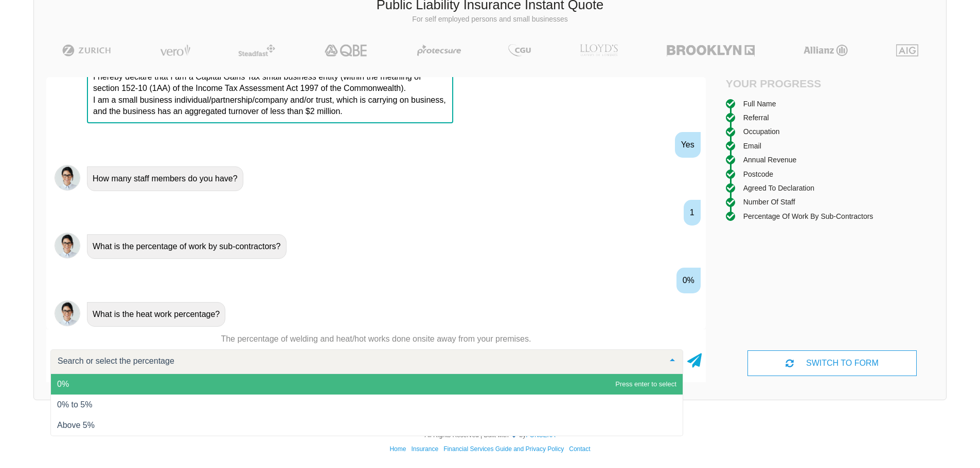 The image size is (980, 468). I want to click on p: The percentage of welding and heat/hot works done onsite away from your premises., so click(376, 339).